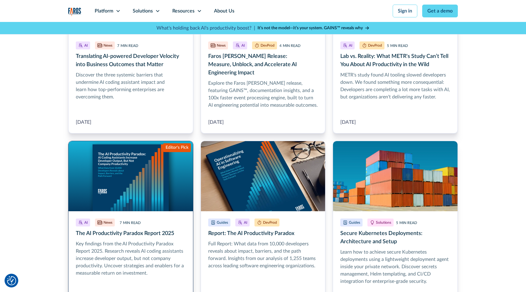 Image resolution: width=526 pixels, height=292 pixels. I want to click on div: Resources, so click(183, 11).